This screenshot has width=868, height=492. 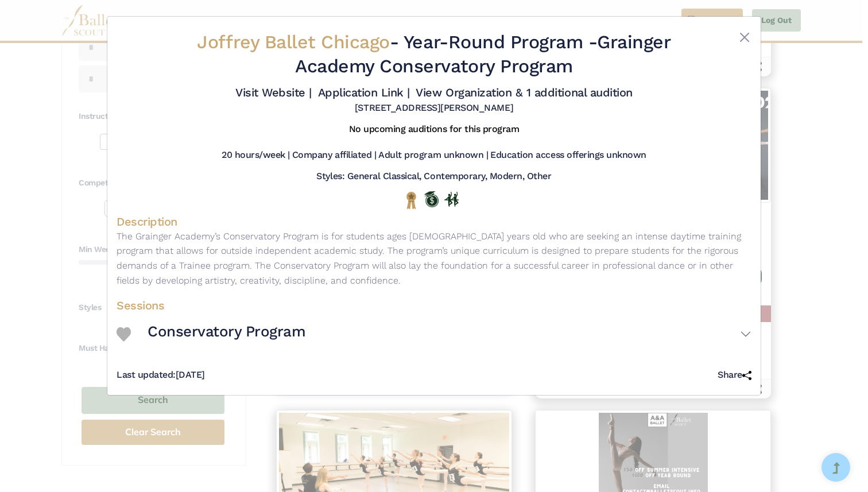 I want to click on a: Visit Website |, so click(x=273, y=92).